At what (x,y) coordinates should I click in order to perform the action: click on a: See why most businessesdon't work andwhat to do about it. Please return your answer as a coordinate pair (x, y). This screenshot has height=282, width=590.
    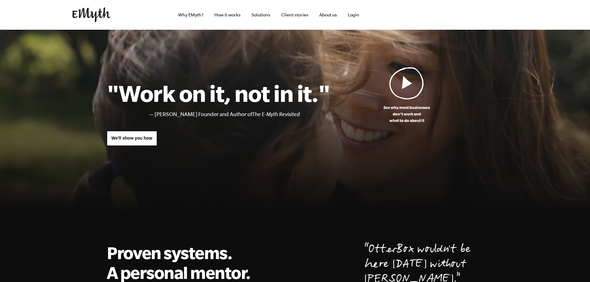
    Looking at the image, I should click on (407, 95).